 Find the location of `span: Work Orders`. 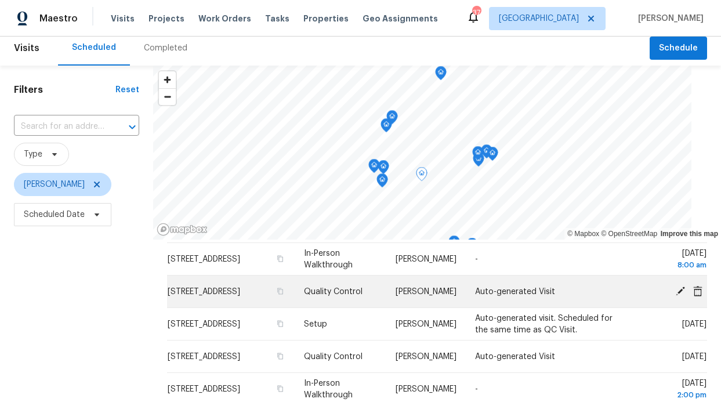

span: Work Orders is located at coordinates (224, 19).